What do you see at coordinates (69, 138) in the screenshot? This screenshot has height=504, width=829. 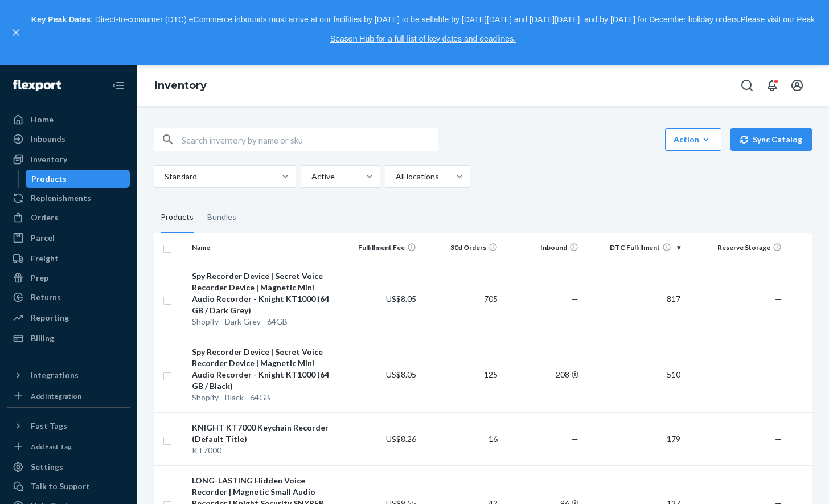 I see `a: Inbounds` at bounding box center [69, 138].